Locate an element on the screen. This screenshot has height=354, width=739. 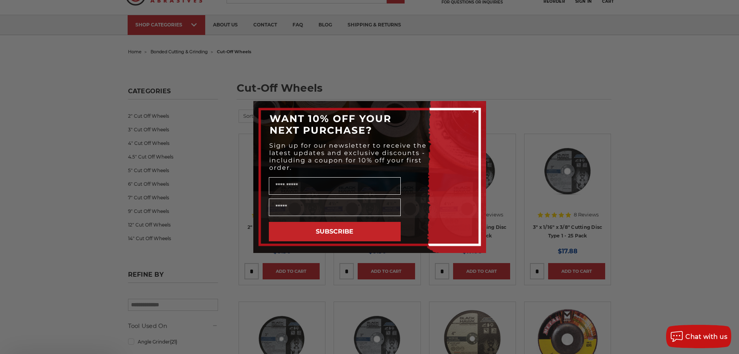
span: WANT 10% OFF YOUR NEXT PURCHASE? is located at coordinates (331, 124).